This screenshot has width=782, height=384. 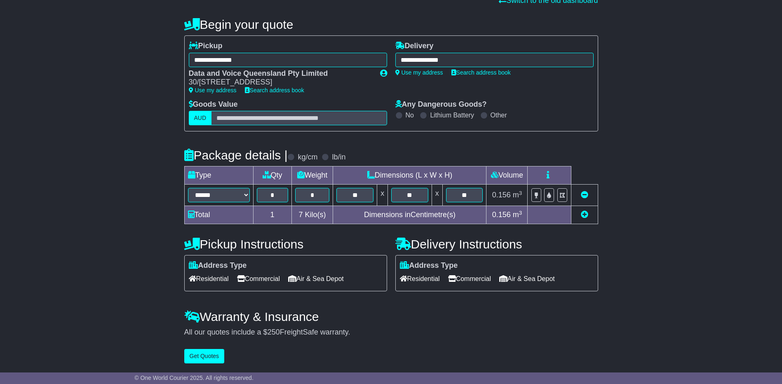 I want to click on h4: Pickup Instructions, so click(x=286, y=244).